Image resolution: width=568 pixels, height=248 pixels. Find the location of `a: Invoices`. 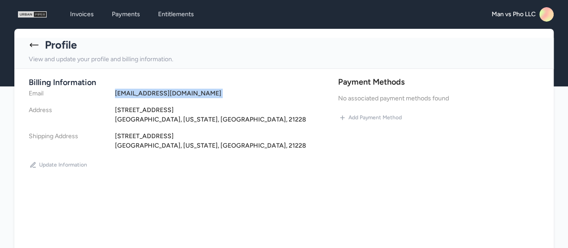

a: Invoices is located at coordinates (82, 14).